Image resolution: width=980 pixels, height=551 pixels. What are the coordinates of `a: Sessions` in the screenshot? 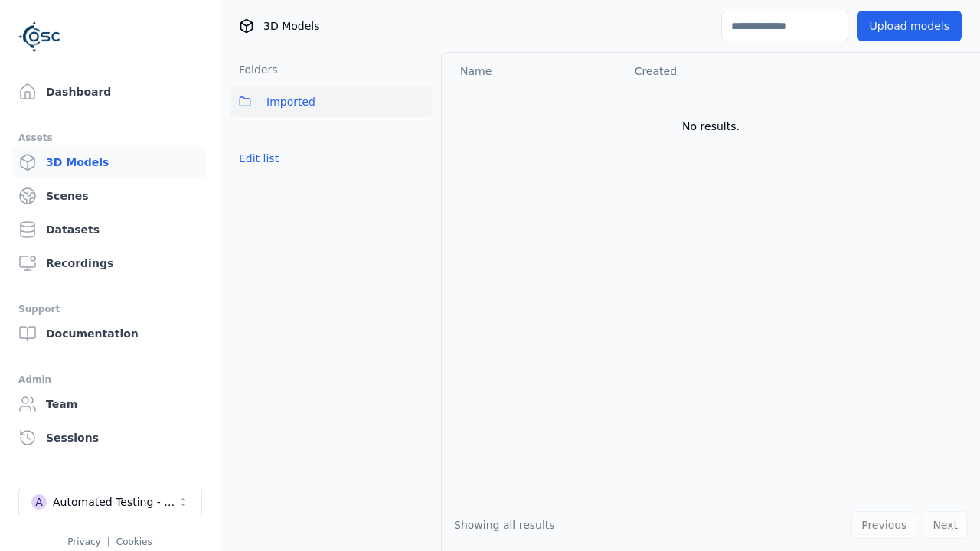 It's located at (110, 438).